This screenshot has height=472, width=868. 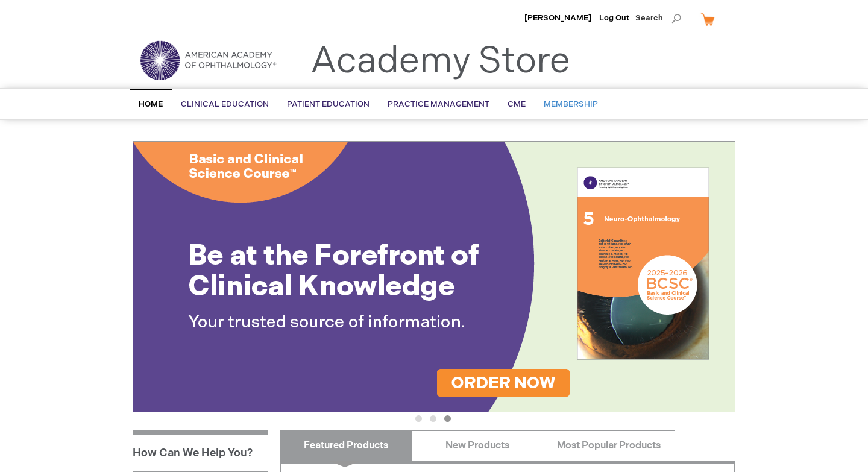 What do you see at coordinates (419, 419) in the screenshot?
I see `button: 1 of 3` at bounding box center [419, 419].